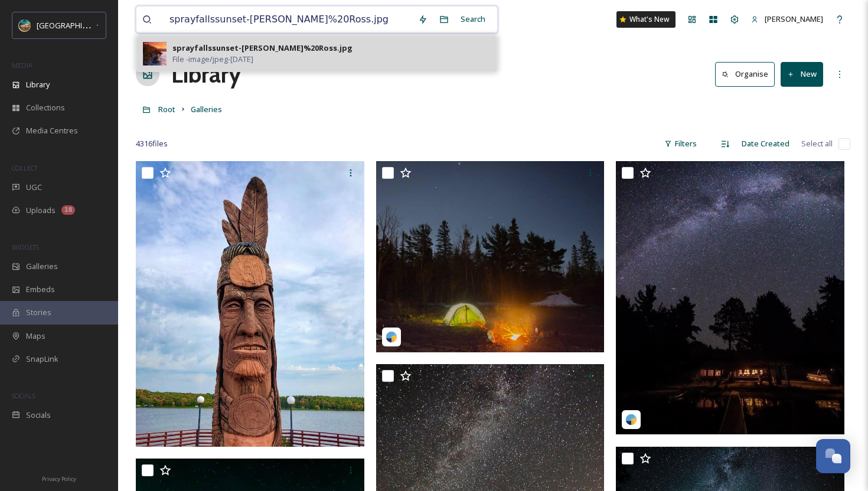 Image resolution: width=868 pixels, height=491 pixels. I want to click on h1: Library, so click(206, 74).